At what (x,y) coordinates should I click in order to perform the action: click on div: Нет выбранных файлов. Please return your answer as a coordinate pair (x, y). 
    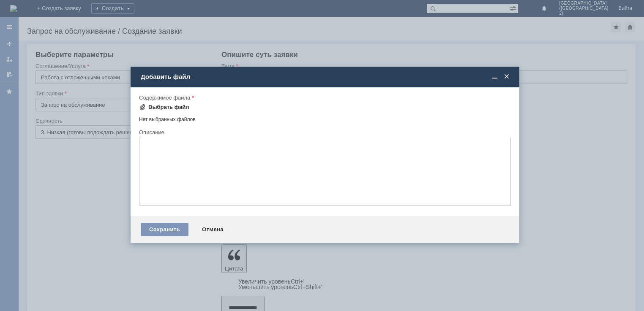
    Looking at the image, I should click on (325, 118).